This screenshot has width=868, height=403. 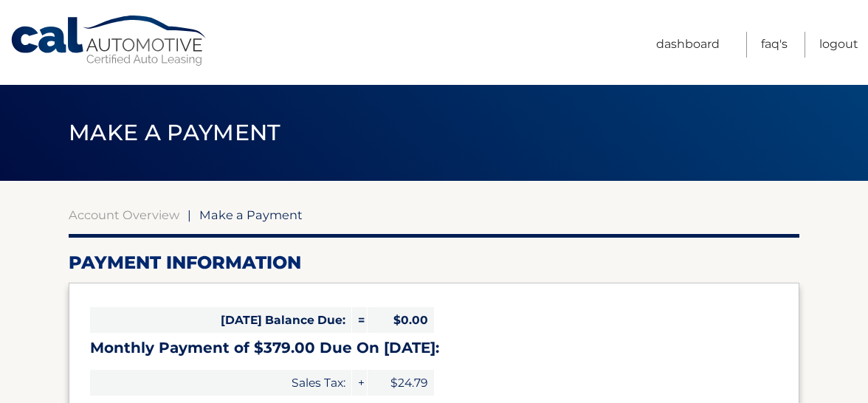 I want to click on h2: Payment Information, so click(x=434, y=263).